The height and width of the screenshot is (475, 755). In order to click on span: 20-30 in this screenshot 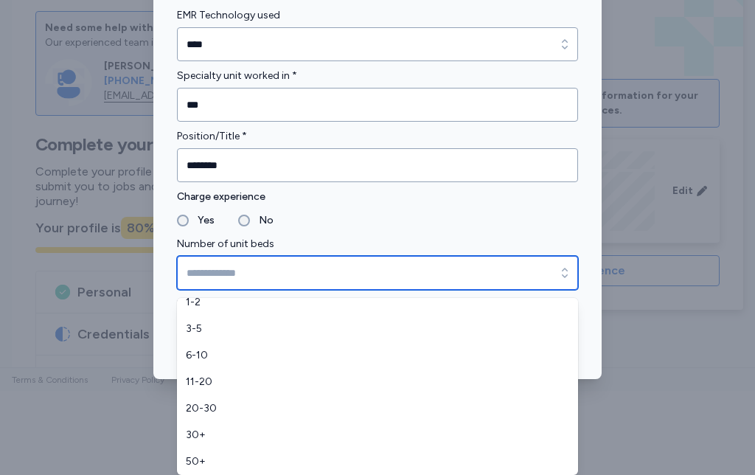, I will do `click(369, 408)`.